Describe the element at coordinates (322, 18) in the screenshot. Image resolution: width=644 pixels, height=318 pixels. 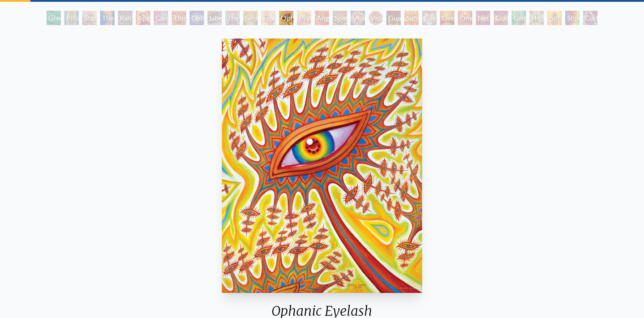
I see `div: Angel Skin` at that location.